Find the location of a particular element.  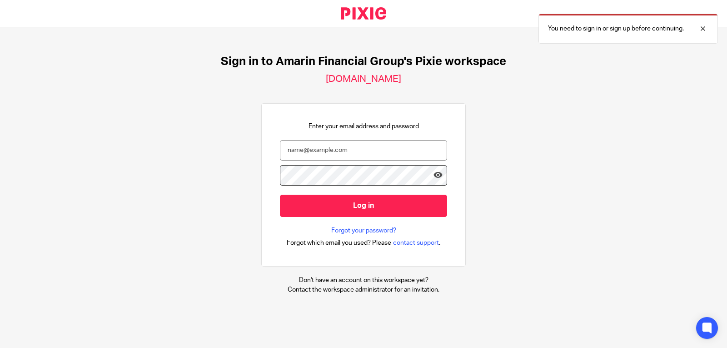

h1: Sign in to Amarin Financial Group's Pixie workspace is located at coordinates (364, 61).